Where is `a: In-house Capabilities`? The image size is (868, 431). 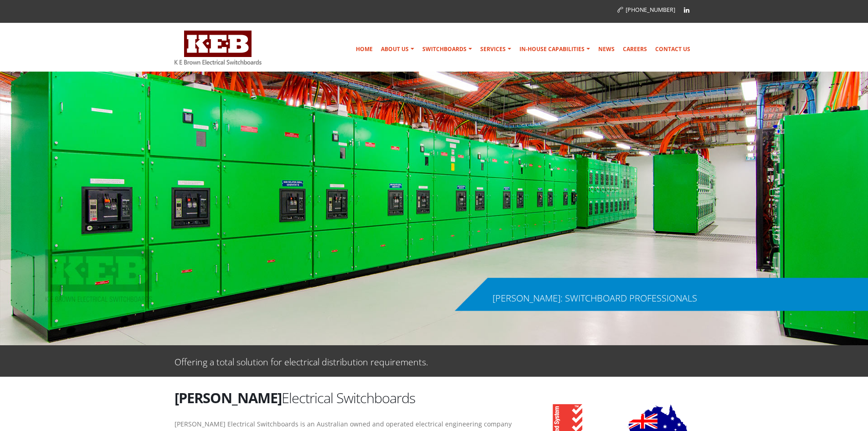
a: In-house Capabilities is located at coordinates (555, 49).